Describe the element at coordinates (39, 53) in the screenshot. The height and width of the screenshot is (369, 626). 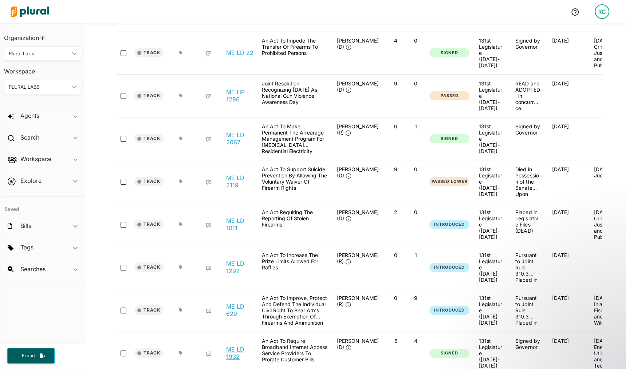
I see `div: Plural Labs` at that location.